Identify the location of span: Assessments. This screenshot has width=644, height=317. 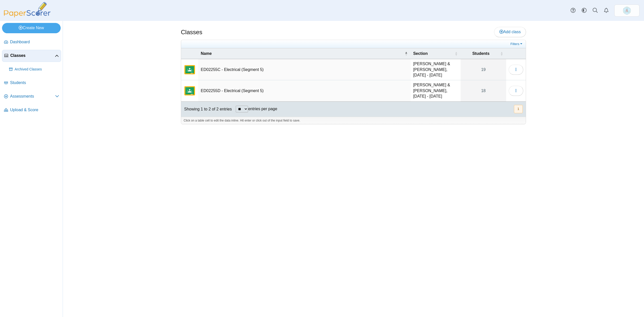
(32, 96).